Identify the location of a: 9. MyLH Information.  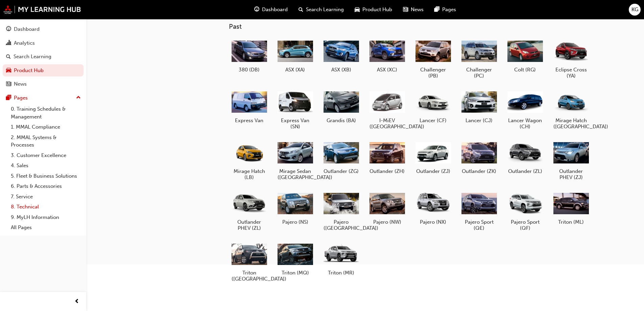
(45, 217).